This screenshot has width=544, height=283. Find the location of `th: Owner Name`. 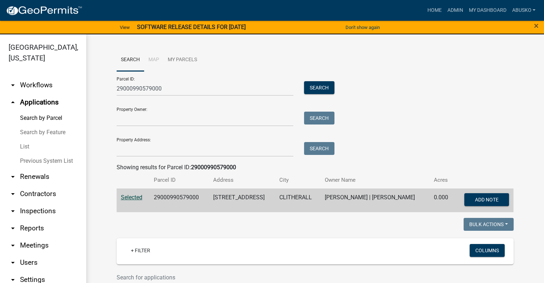

th: Owner Name is located at coordinates (375, 180).